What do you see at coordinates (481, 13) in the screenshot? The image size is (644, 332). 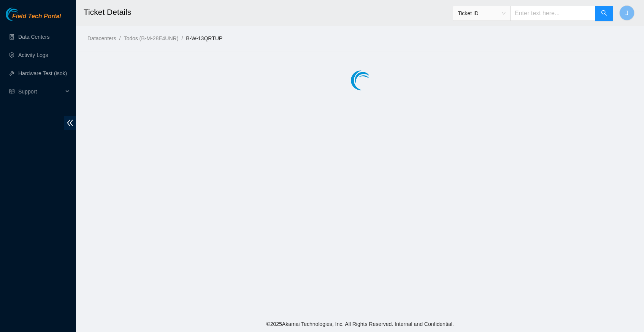 I see `span: Ticket ID` at bounding box center [481, 13].